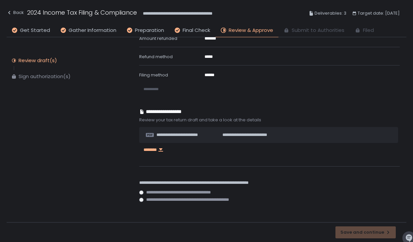 This screenshot has width=413, height=242. What do you see at coordinates (369, 30) in the screenshot?
I see `span: Filed` at bounding box center [369, 30].